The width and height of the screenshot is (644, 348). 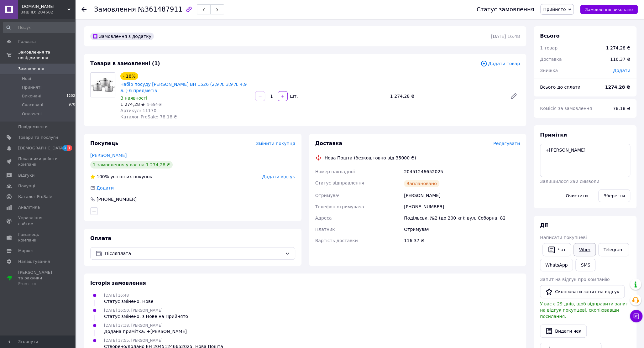 What do you see at coordinates (462, 229) in the screenshot?
I see `div: Отримувач` at bounding box center [462, 229].